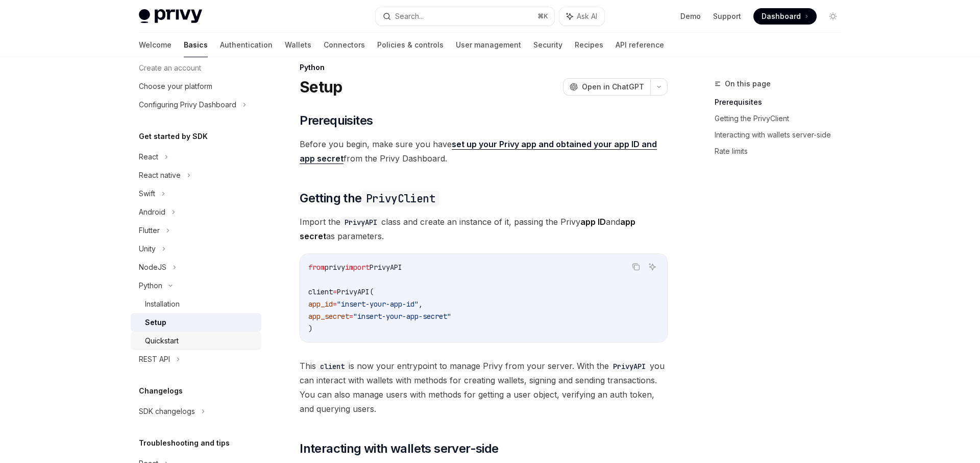  I want to click on strong: app ID, so click(593, 222).